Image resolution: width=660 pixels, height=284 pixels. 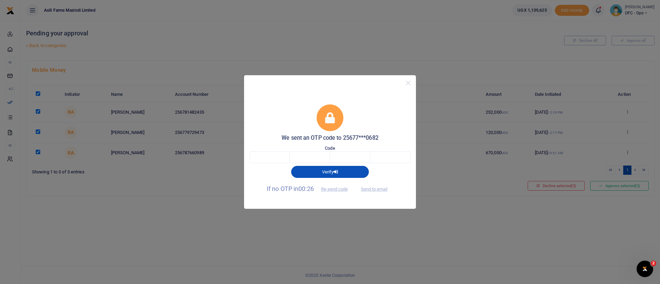 What do you see at coordinates (310, 189) in the screenshot?
I see `span: If no OTP in` at bounding box center [310, 189].